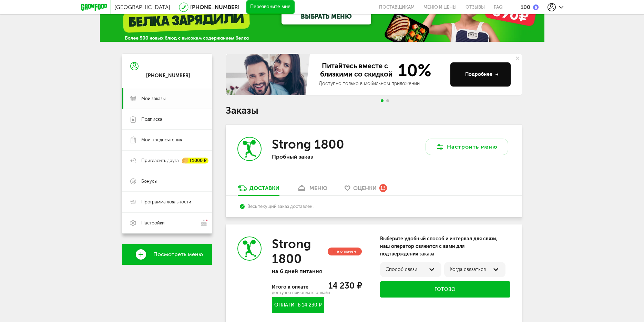 This screenshot has height=322, width=644. Describe the element at coordinates (381, 84) in the screenshot. I see `div: Доступно только в мобильном приложении` at that location.